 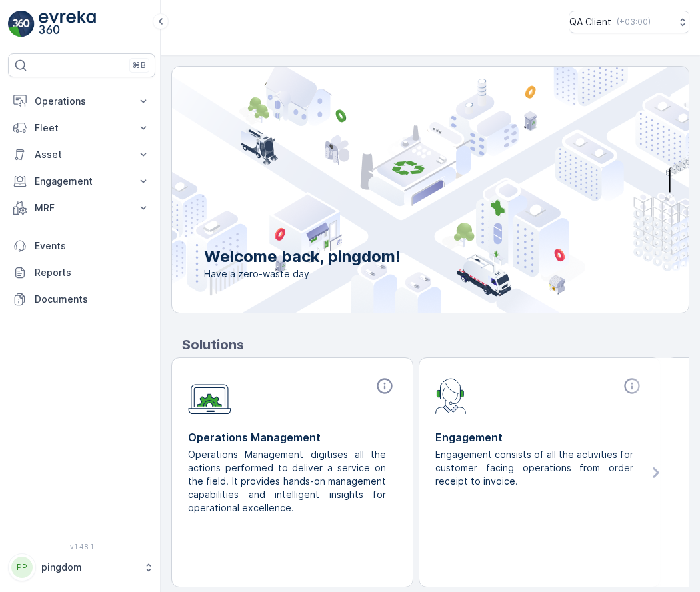 I want to click on button: Fleet, so click(x=81, y=128).